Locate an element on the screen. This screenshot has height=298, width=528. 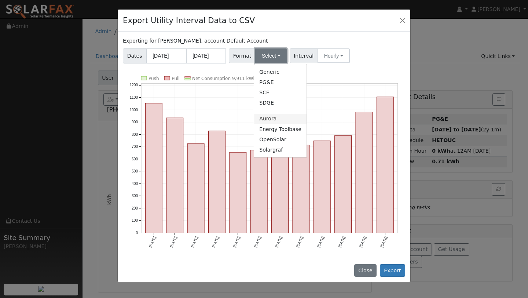
h4: Export Utility Interval Data to CSV is located at coordinates (189, 21).